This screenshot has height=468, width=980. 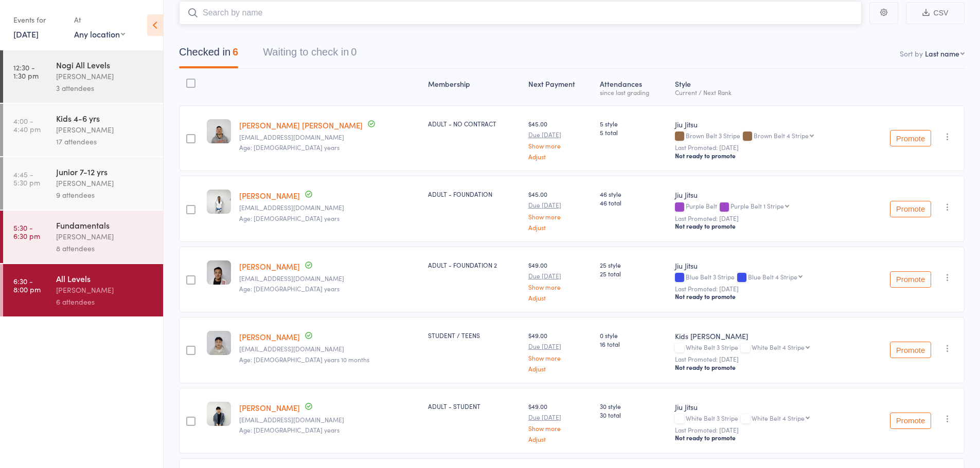 I want to click on div: 6, so click(x=235, y=52).